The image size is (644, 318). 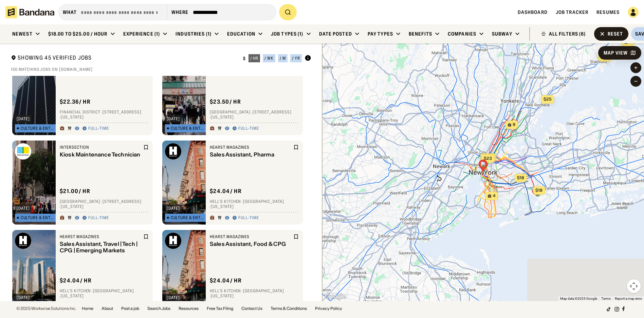 I want to click on a: Resumes, so click(x=608, y=12).